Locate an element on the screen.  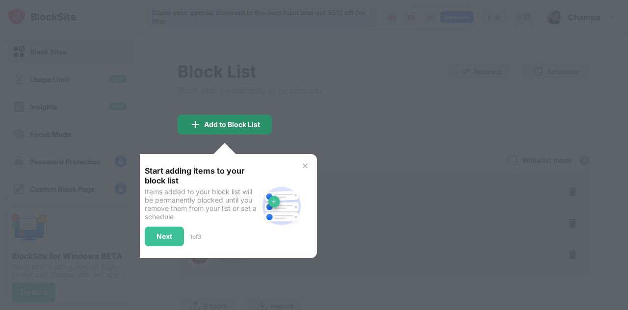
img: x-button.svg is located at coordinates (305, 166).